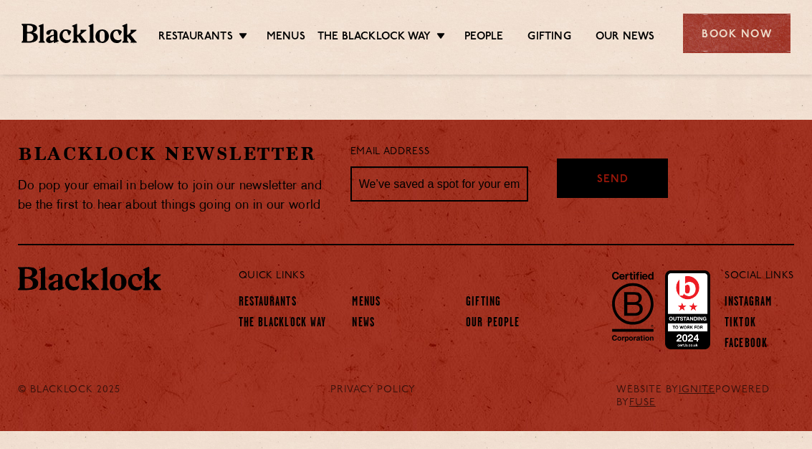  Describe the element at coordinates (74, 396) in the screenshot. I see `div: © Blacklock 2025` at that location.